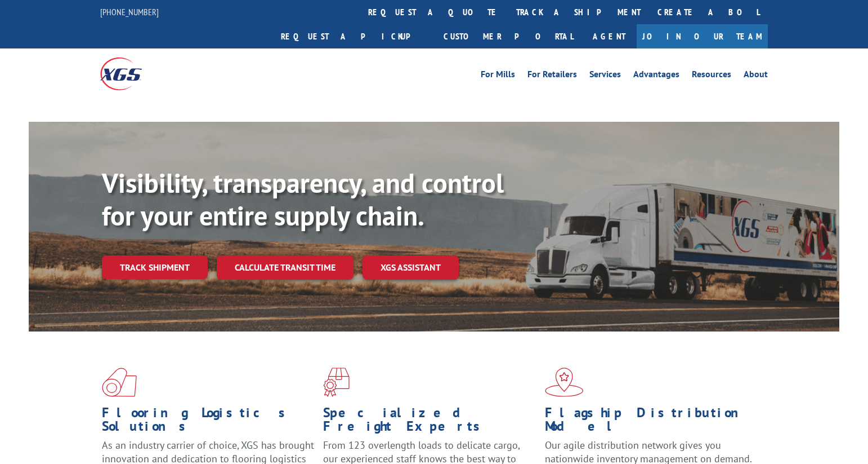 The image size is (868, 464). I want to click on img: xgs-icon-focused-on-flooring-red, so click(336, 382).